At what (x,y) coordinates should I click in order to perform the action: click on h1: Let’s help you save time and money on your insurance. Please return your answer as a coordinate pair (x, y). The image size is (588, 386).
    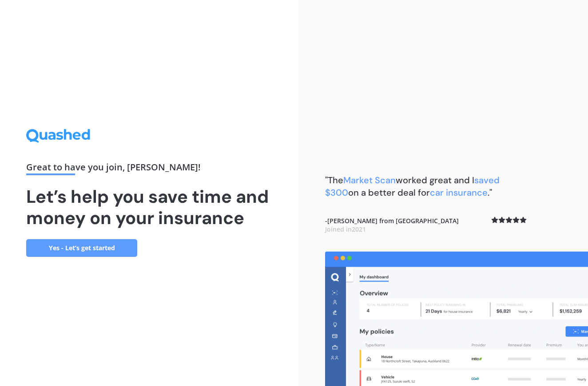
    Looking at the image, I should click on (149, 207).